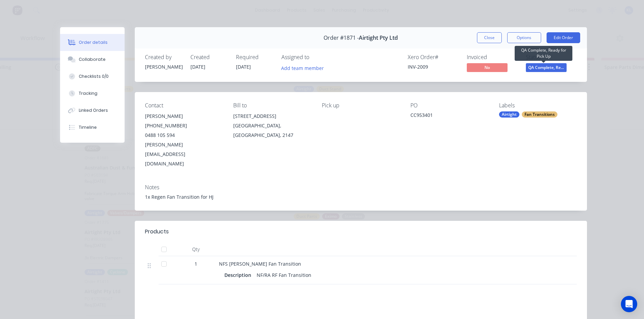 This screenshot has width=644, height=319. I want to click on div: 0488 105 594, so click(184, 135).